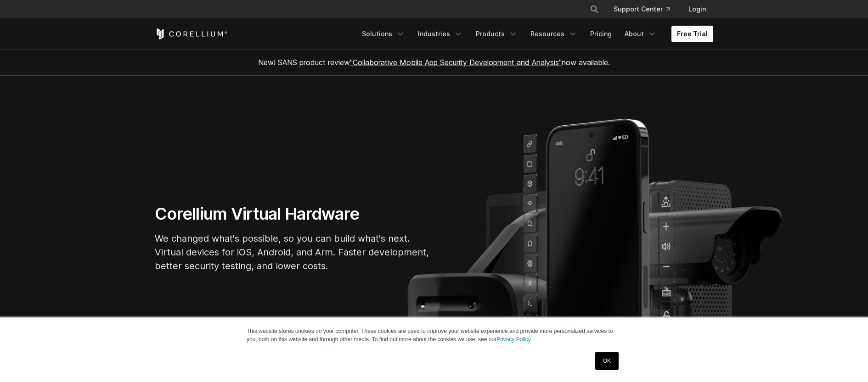 Image resolution: width=868 pixels, height=382 pixels. Describe the element at coordinates (601, 34) in the screenshot. I see `a: Pricing` at that location.